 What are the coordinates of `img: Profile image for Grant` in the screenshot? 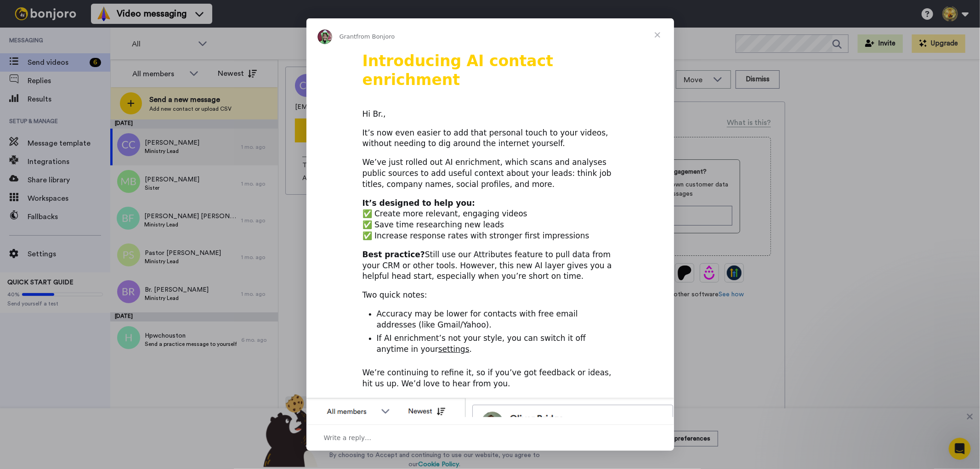 It's located at (324, 36).